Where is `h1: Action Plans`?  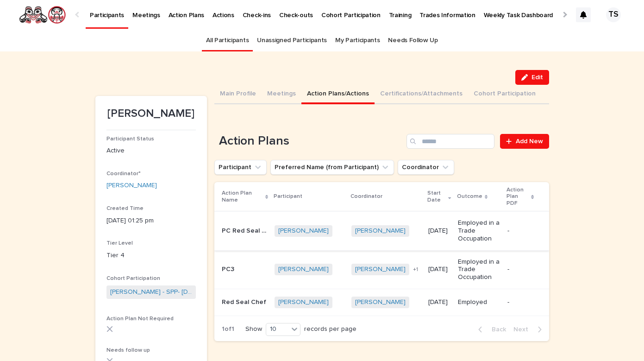 h1: Action Plans is located at coordinates (309, 142).